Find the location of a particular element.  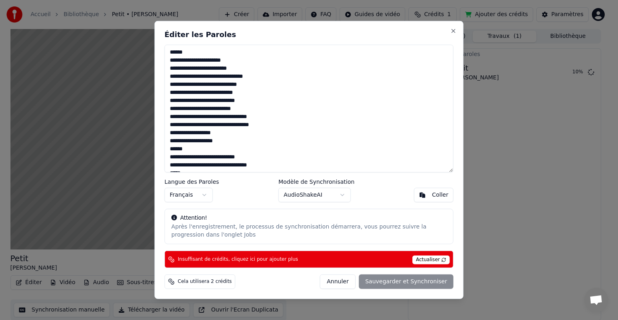

span: Actualiser is located at coordinates (431, 260).